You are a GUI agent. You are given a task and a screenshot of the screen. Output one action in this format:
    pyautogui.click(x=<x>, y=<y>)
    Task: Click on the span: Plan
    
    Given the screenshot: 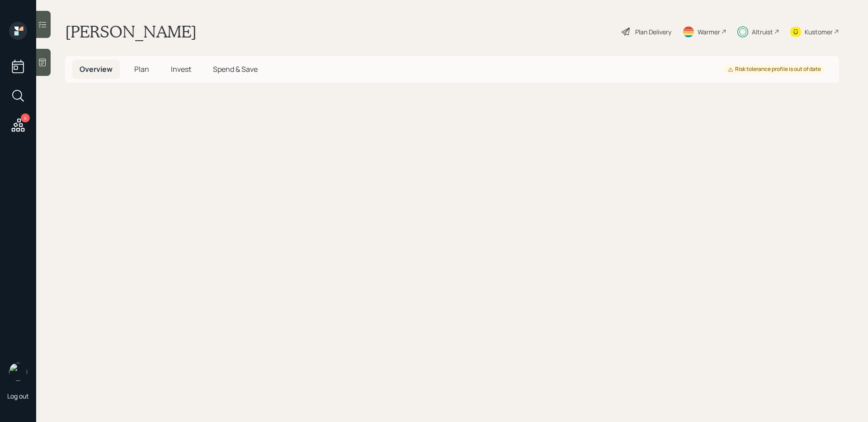 What is the action you would take?
    pyautogui.click(x=142, y=69)
    